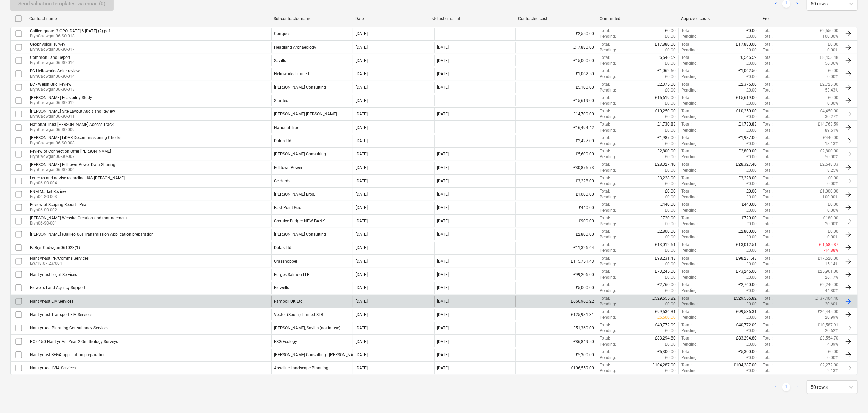 Image resolution: width=868 pixels, height=413 pixels. Describe the element at coordinates (556, 247) in the screenshot. I see `div: £11,326.64` at that location.